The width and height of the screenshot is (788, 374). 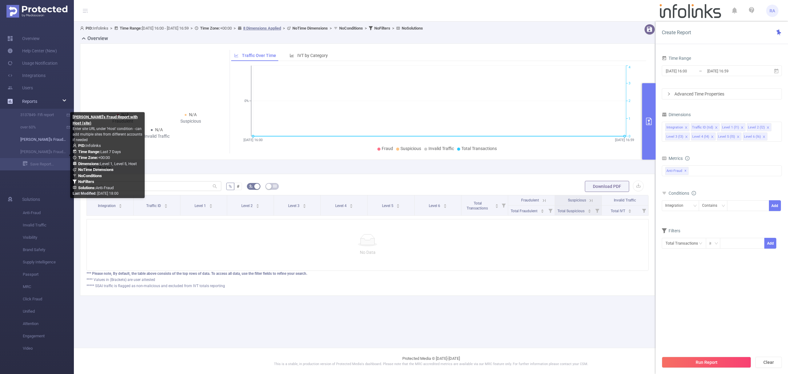 I want to click on span: Fraudulent, so click(x=530, y=200).